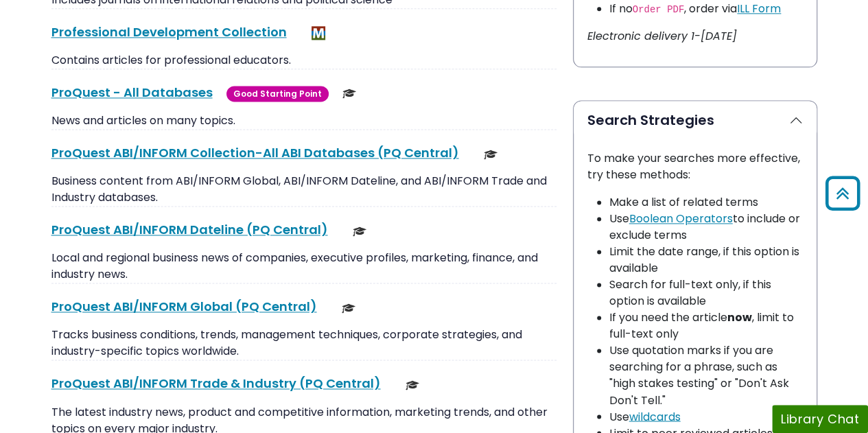 Image resolution: width=868 pixels, height=433 pixels. Describe the element at coordinates (304, 121) in the screenshot. I see `p: News and articles on many topics.` at that location.